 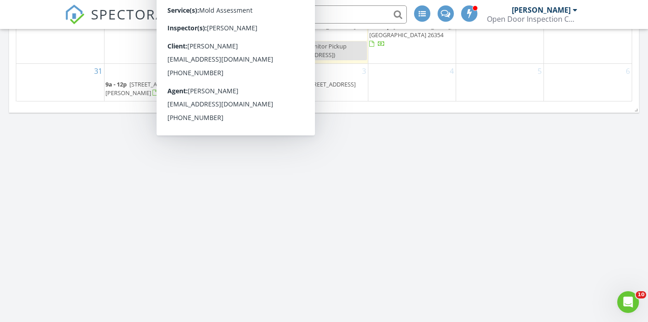 What do you see at coordinates (60, 82) in the screenshot?
I see `td: Go to August 31, 2025` at bounding box center [60, 82].